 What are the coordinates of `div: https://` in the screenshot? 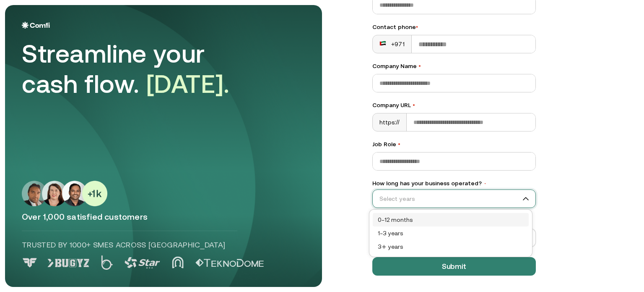 It's located at (390, 122).